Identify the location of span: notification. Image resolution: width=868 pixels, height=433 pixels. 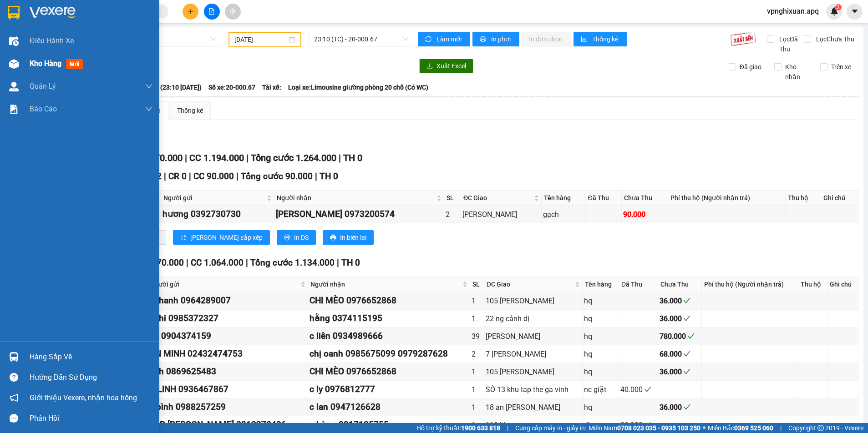
(14, 397).